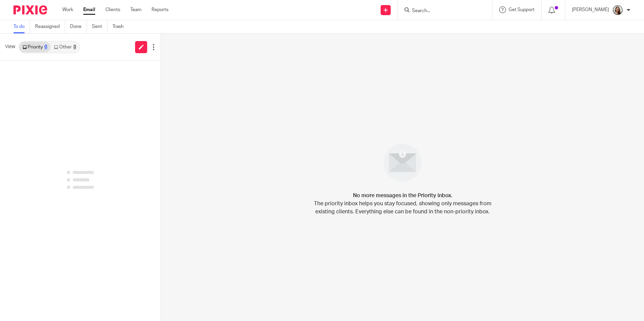 The image size is (644, 321). Describe the element at coordinates (68, 10) in the screenshot. I see `a: Work` at that location.